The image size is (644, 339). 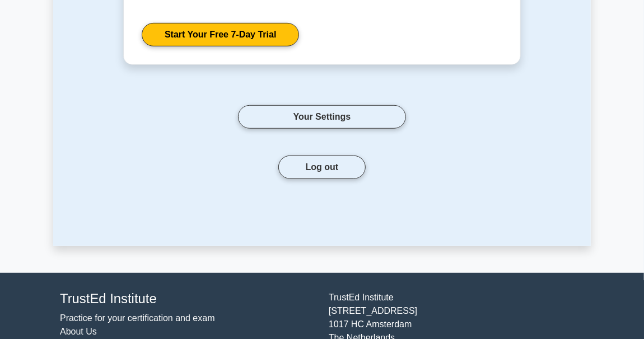 What do you see at coordinates (78, 331) in the screenshot?
I see `a: About Us` at bounding box center [78, 331].